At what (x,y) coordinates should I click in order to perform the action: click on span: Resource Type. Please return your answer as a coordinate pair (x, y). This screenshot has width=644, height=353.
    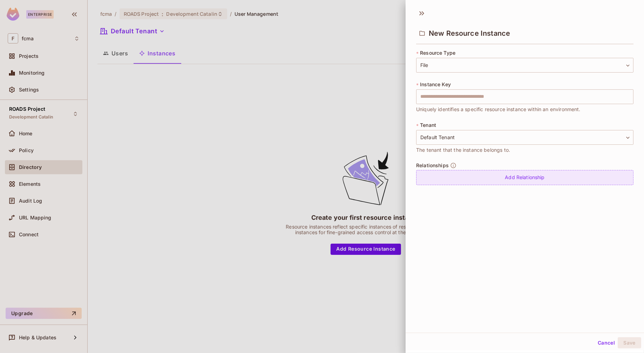
    Looking at the image, I should click on (438, 53).